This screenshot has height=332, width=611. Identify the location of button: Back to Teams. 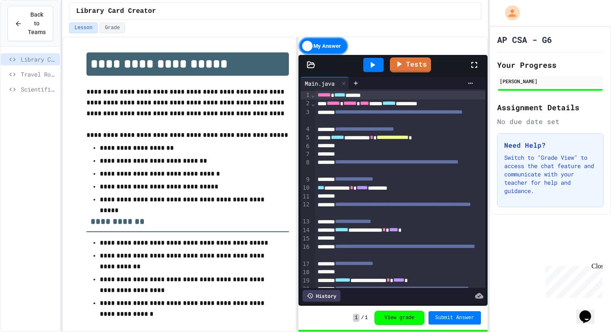
(30, 23).